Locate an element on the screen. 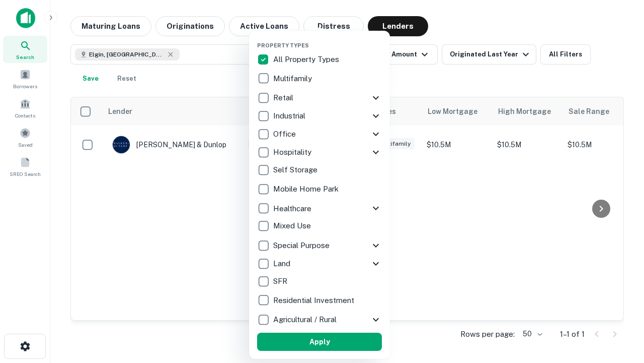 Image resolution: width=644 pixels, height=363 pixels. p: Industrial is located at coordinates (290, 116).